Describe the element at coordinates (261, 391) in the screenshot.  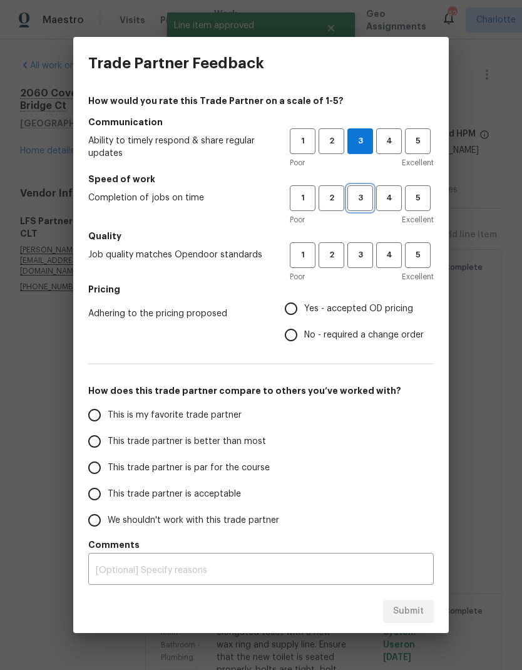
I see `h5: How does this trade partner compare to others you’ve worked with?` at that location.